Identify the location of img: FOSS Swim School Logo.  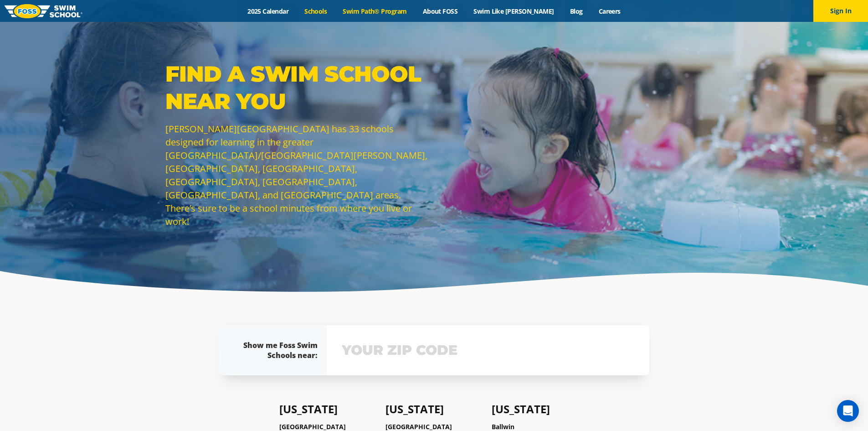
(43, 11).